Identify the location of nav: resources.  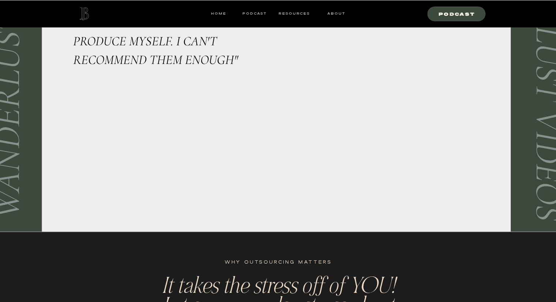
(293, 14).